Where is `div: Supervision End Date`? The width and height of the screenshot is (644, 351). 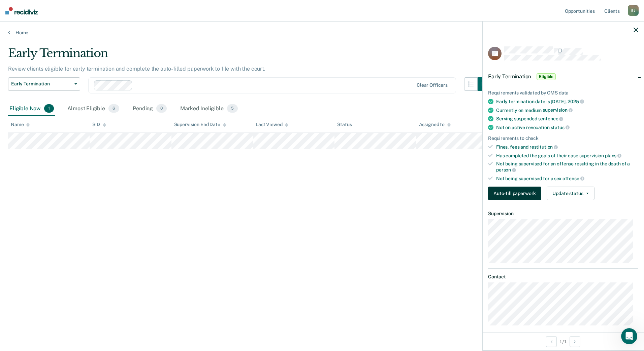
div: Supervision End Date is located at coordinates (200, 124).